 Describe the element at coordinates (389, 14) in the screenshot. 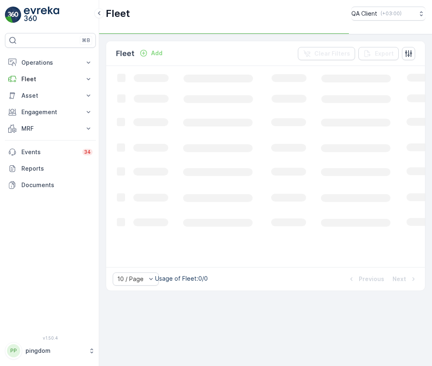

I see `button: QA Client(+03:00)` at that location.